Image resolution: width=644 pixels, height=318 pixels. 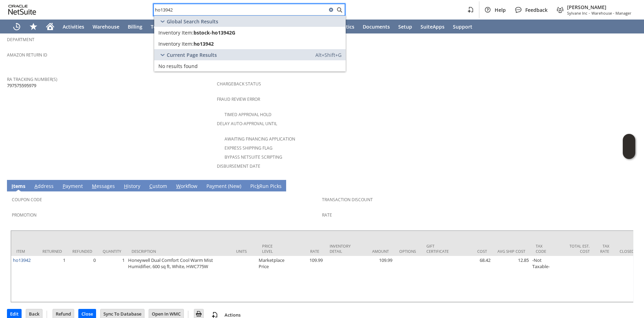 I want to click on td: -Not Taxable-, so click(x=544, y=279).